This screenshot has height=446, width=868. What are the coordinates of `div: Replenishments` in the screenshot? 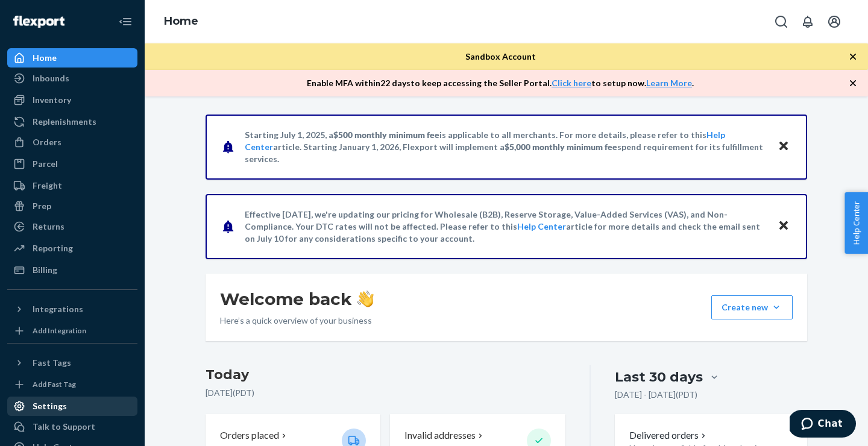 It's located at (64, 122).